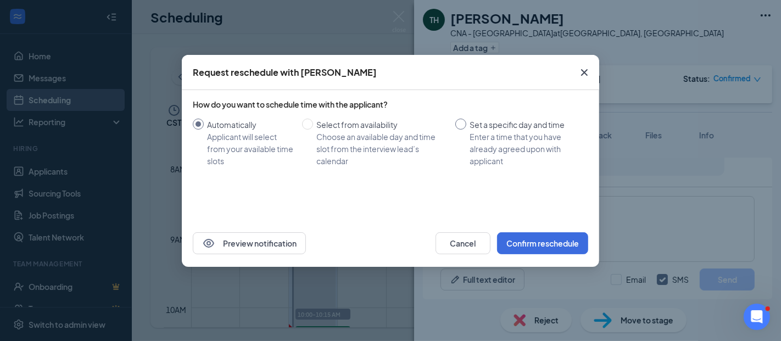 The width and height of the screenshot is (781, 341). What do you see at coordinates (524, 149) in the screenshot?
I see `div: Enter a time that you have already agreed upon with applicant` at bounding box center [524, 149].